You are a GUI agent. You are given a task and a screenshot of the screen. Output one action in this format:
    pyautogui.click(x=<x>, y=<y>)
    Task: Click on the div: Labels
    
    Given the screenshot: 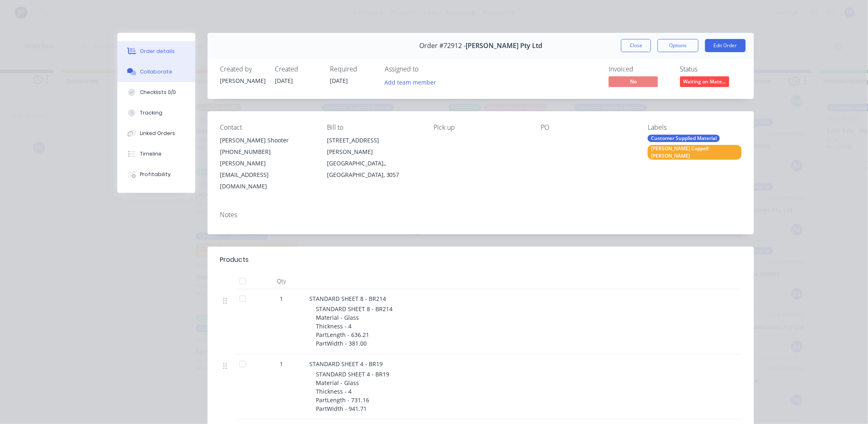 What is the action you would take?
    pyautogui.click(x=694, y=127)
    